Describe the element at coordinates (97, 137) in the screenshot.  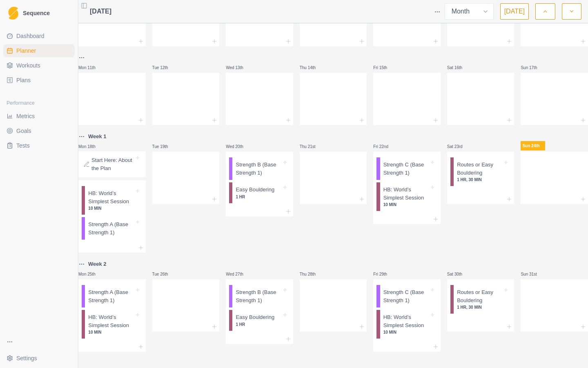
I see `p: Week 1` at that location.